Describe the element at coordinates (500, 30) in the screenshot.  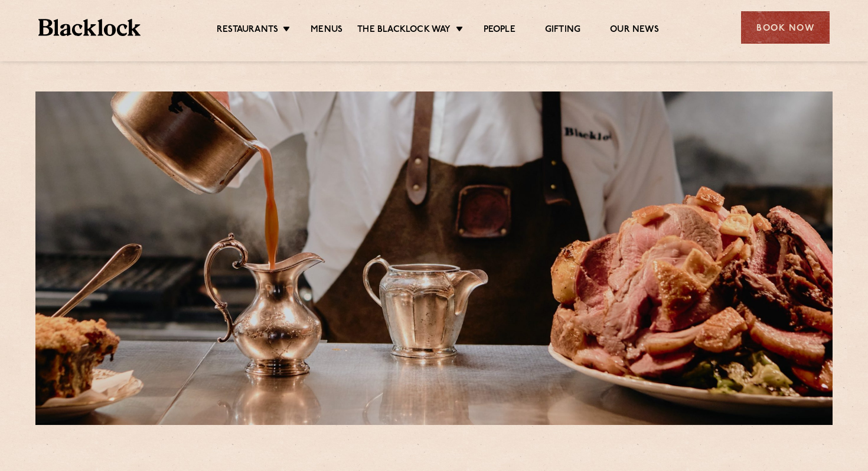
I see `a: People` at that location.